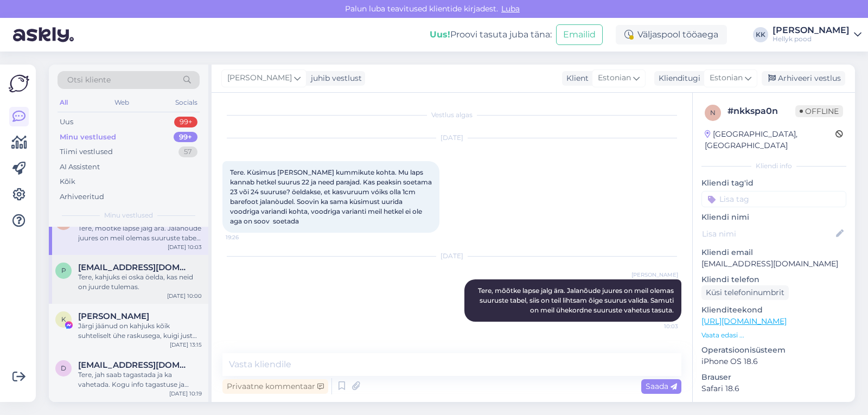  What do you see at coordinates (774, 199) in the screenshot?
I see `input: Lisa tag` at bounding box center [774, 199].